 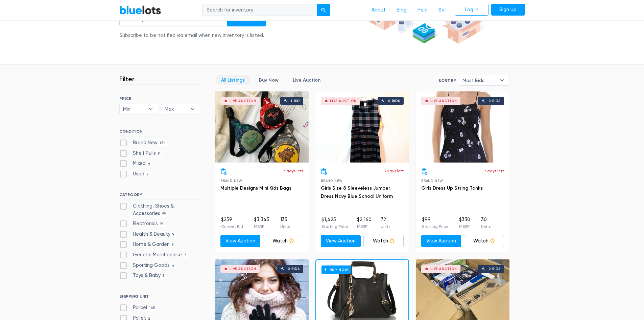 I want to click on label: General Merchandise, so click(x=154, y=255).